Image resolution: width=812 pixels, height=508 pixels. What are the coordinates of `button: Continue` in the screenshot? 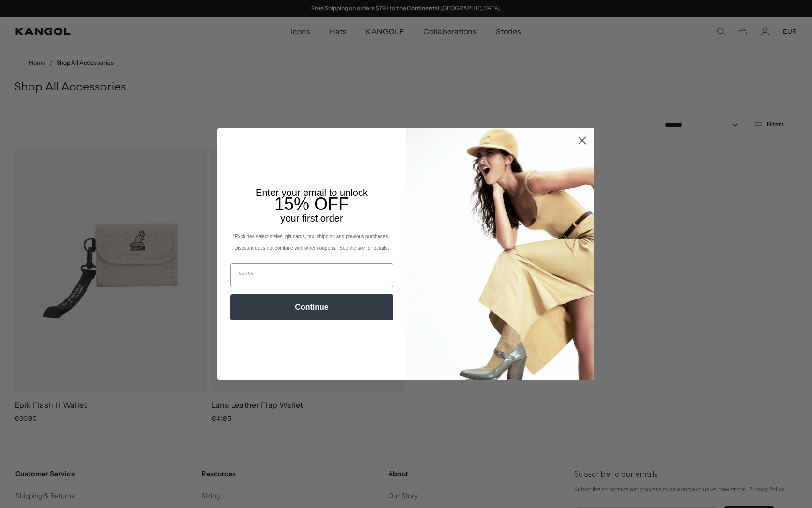 It's located at (312, 307).